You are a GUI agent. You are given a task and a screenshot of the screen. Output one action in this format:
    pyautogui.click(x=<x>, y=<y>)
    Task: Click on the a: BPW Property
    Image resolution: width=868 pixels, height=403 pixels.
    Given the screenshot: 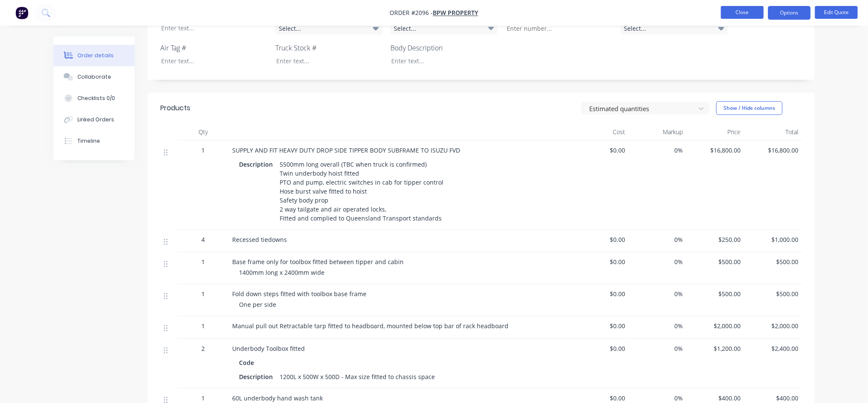 What is the action you would take?
    pyautogui.click(x=455, y=13)
    